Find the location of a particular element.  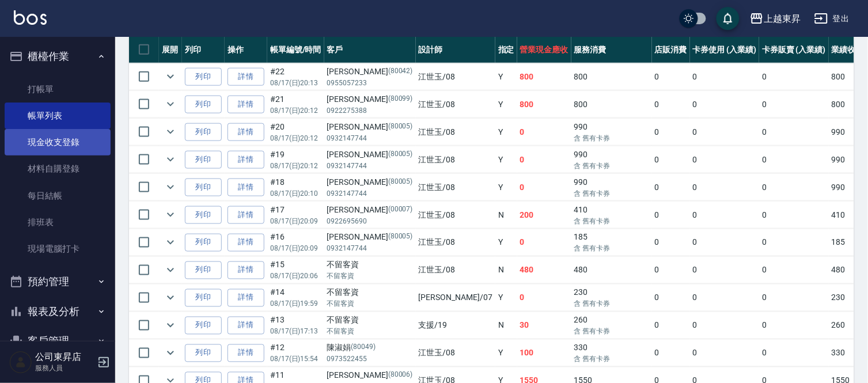

td: #15 is located at coordinates (296, 270).